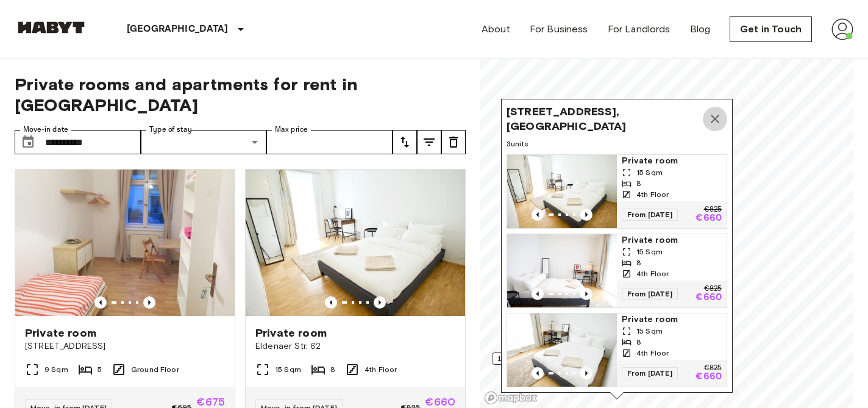 This screenshot has width=868, height=408. What do you see at coordinates (56, 370) in the screenshot?
I see `span: 9 Sqm` at bounding box center [56, 370].